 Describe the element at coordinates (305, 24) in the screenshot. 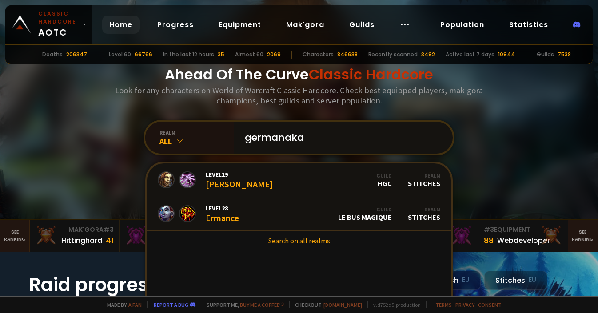

I see `a: Mak'gora` at that location.